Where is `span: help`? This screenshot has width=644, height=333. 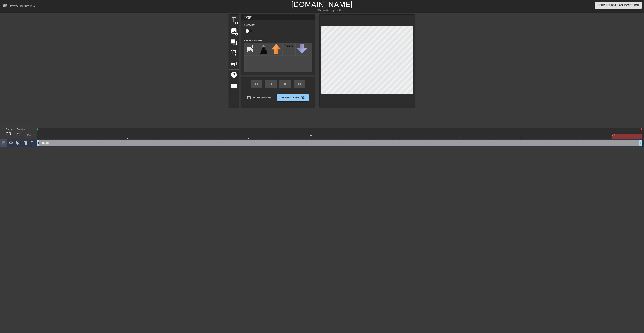
span: help is located at coordinates (234, 75).